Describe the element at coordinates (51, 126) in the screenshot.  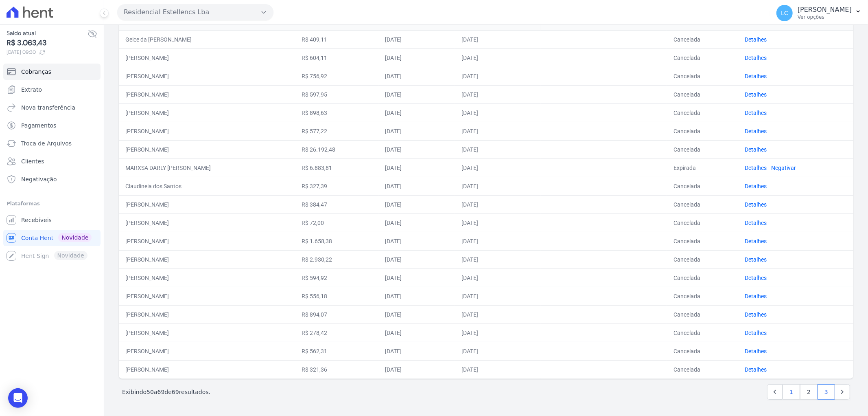
I see `a: Pagamentos` at that location.